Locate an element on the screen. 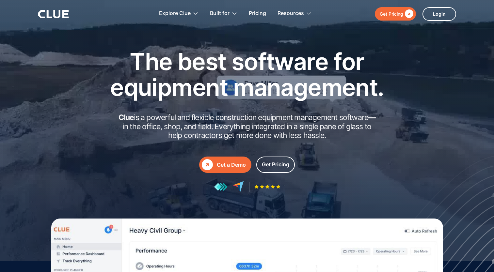 This screenshot has width=494, height=272. a: Get Pricing is located at coordinates (395, 14).